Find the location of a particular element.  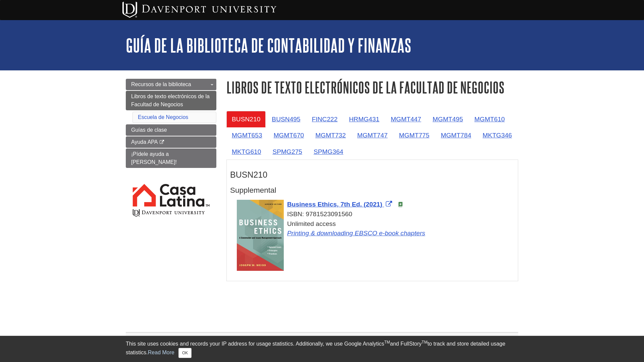

img: Davenport University is located at coordinates (199, 10).